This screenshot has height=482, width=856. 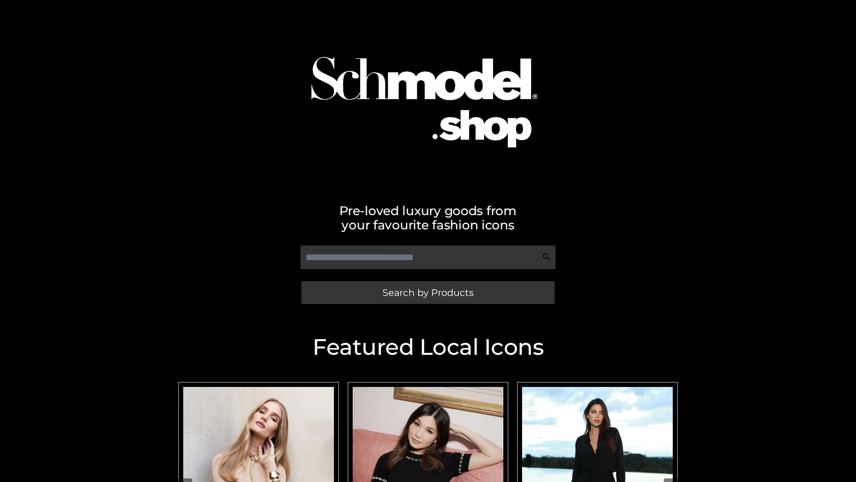 What do you see at coordinates (428, 218) in the screenshot?
I see `h2: Pre-loved luxury goods from your favourite fashion icons` at bounding box center [428, 218].